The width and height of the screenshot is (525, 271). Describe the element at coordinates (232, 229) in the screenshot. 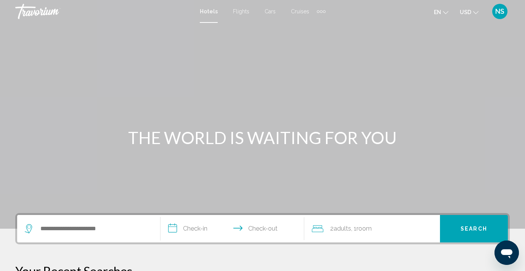

I see `button: Check in and out dates` at that location.